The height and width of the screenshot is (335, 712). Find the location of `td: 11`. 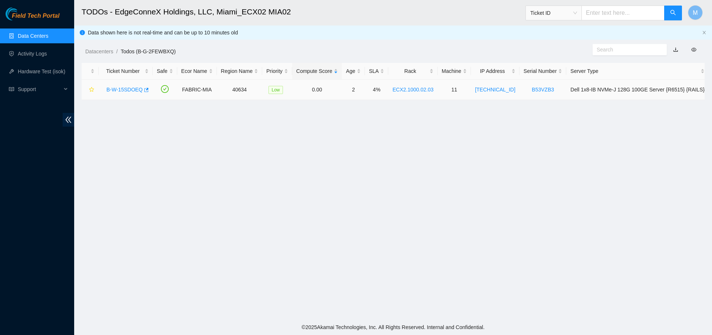

td: 11 is located at coordinates (454, 90).